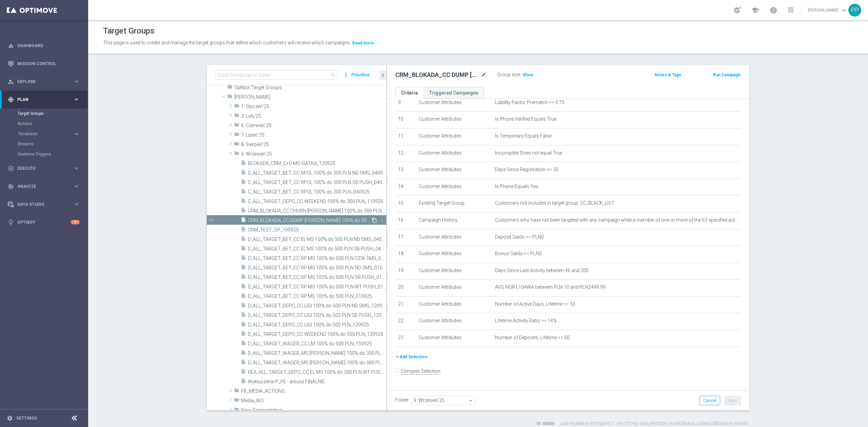 This screenshot has height=427, width=868. I want to click on div: person_search Explore keyboard_arrow_right, so click(44, 82).